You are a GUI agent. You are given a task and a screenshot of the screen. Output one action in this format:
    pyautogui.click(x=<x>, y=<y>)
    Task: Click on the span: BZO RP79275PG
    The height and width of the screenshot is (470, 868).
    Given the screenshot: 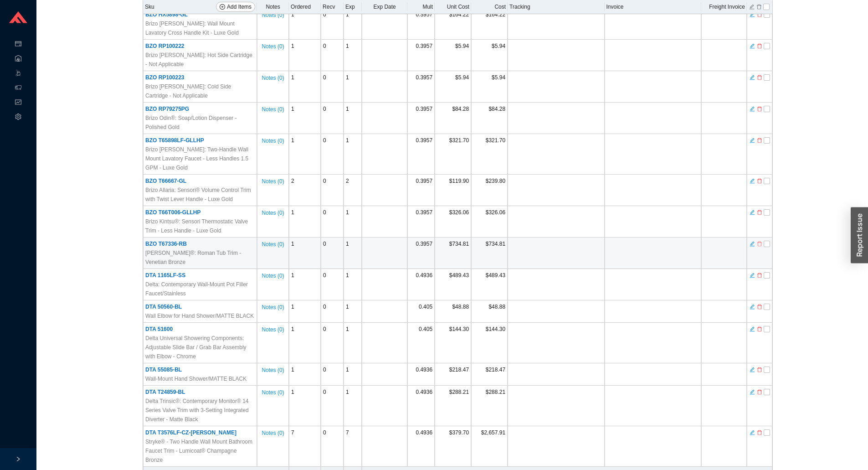 What is the action you would take?
    pyautogui.click(x=167, y=109)
    